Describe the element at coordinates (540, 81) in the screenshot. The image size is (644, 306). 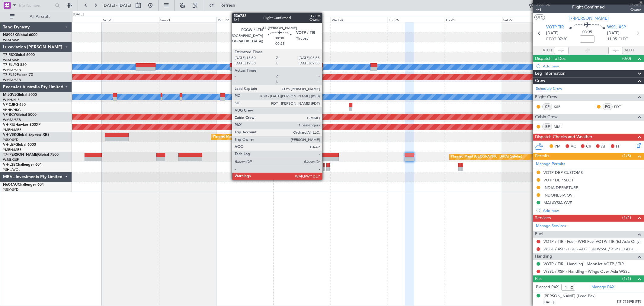
I see `span: Crew` at that location.